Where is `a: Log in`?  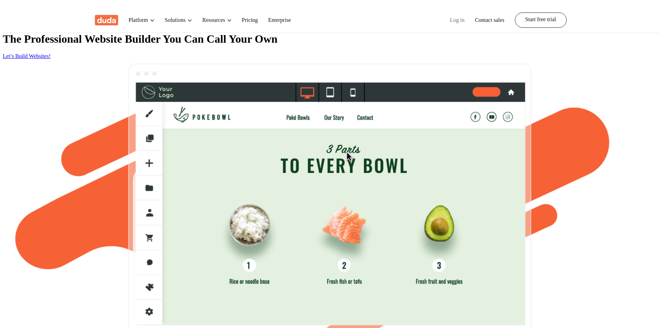
a: Log in is located at coordinates (457, 20).